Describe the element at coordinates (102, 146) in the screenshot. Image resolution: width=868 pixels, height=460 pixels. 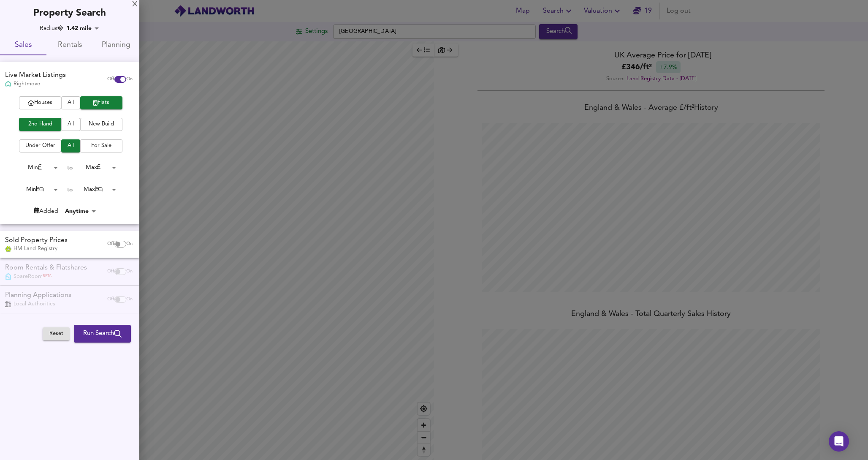
I see `button: For Sale` at that location.